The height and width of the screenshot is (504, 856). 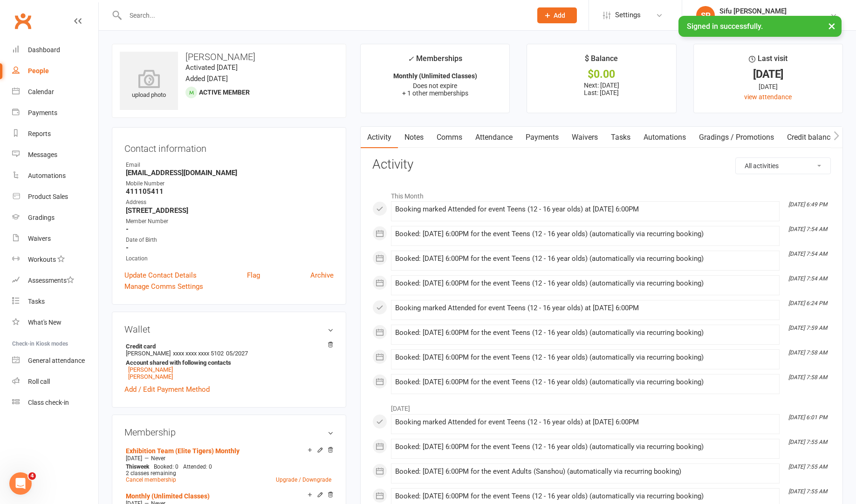 What do you see at coordinates (38, 71) in the screenshot?
I see `div: People` at bounding box center [38, 71].